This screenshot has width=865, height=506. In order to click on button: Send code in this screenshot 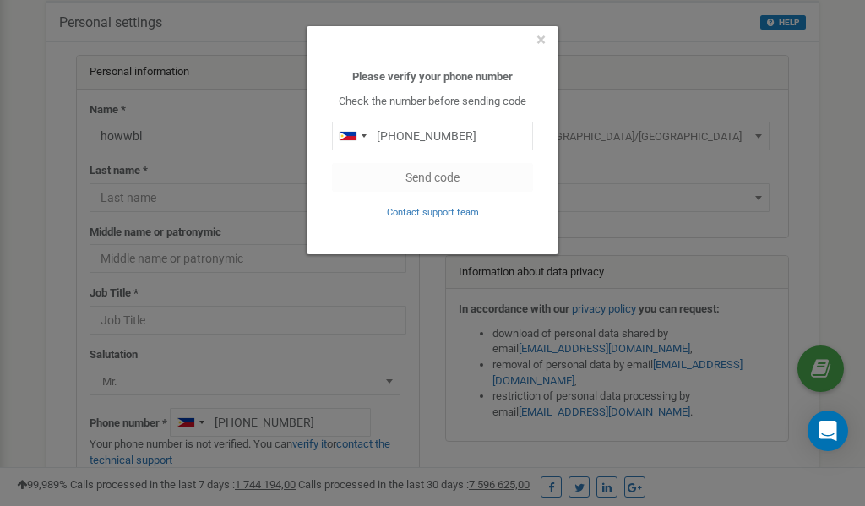, I will do `click(432, 177)`.